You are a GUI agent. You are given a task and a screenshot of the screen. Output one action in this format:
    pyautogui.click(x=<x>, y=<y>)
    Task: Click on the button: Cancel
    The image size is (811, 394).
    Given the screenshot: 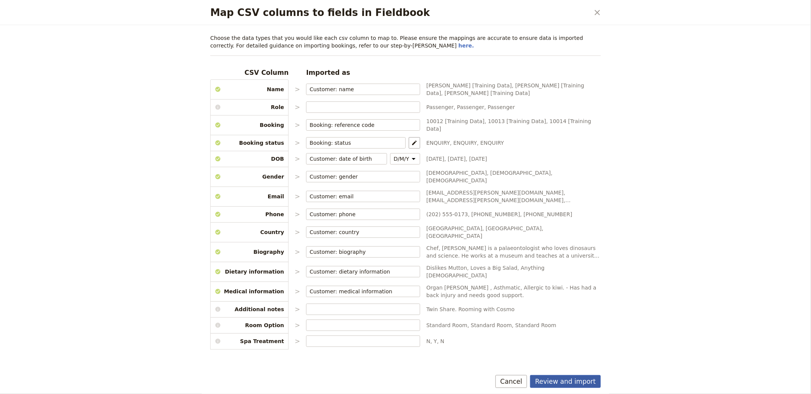 What is the action you would take?
    pyautogui.click(x=511, y=382)
    